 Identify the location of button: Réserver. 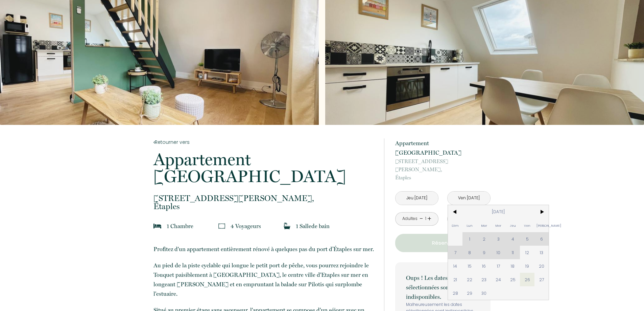
(443, 243).